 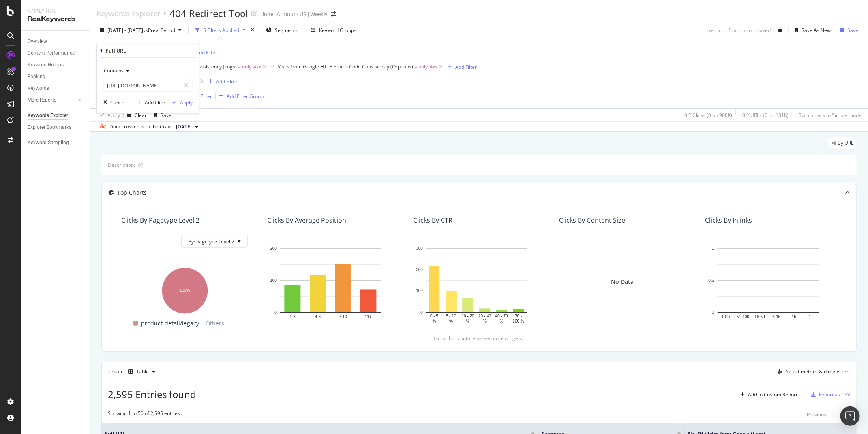 What do you see at coordinates (211, 241) in the screenshot?
I see `span: By: pagetype Level 2` at bounding box center [211, 241].